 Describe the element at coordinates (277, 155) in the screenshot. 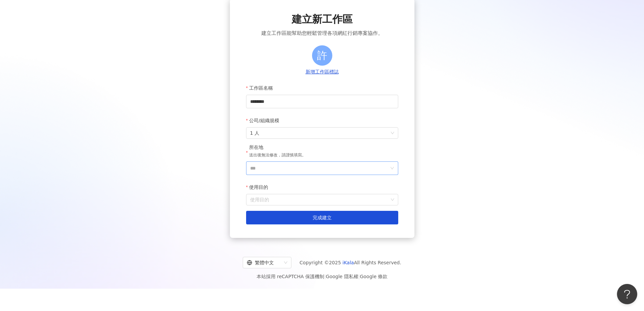

I see `p: 送出後無法修改，請謹慎填寫。` at that location.